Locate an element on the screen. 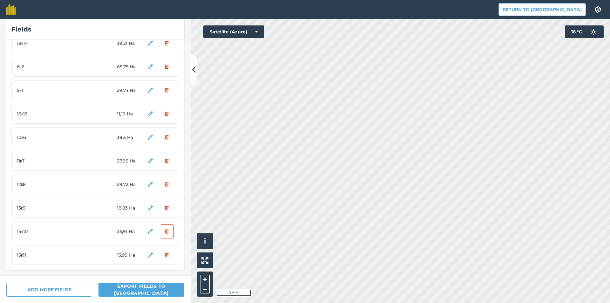 The height and width of the screenshot is (303, 610). div: Fields is located at coordinates (95, 29).